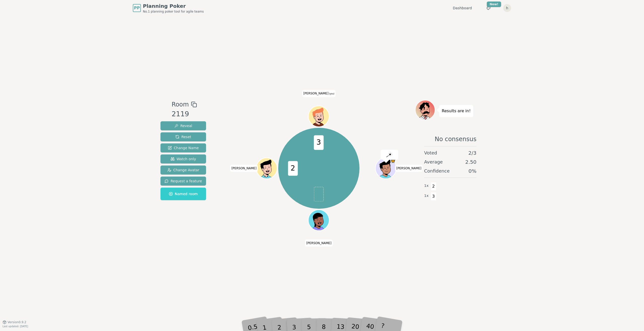 Image resolution: width=644 pixels, height=331 pixels. I want to click on span: Change Avatar, so click(184, 170).